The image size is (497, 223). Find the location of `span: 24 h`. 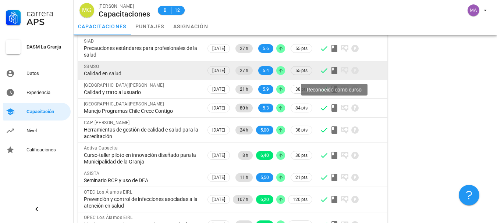

span: 24 h is located at coordinates (244, 130).